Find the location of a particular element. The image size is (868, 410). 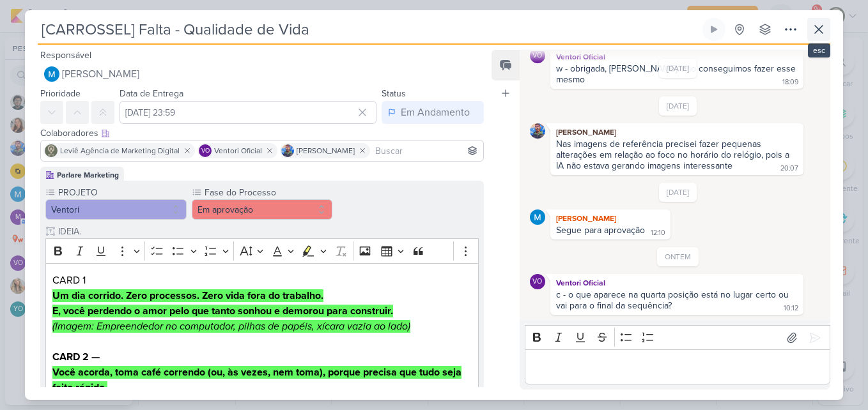

div: Ligar relógio is located at coordinates (713, 30).